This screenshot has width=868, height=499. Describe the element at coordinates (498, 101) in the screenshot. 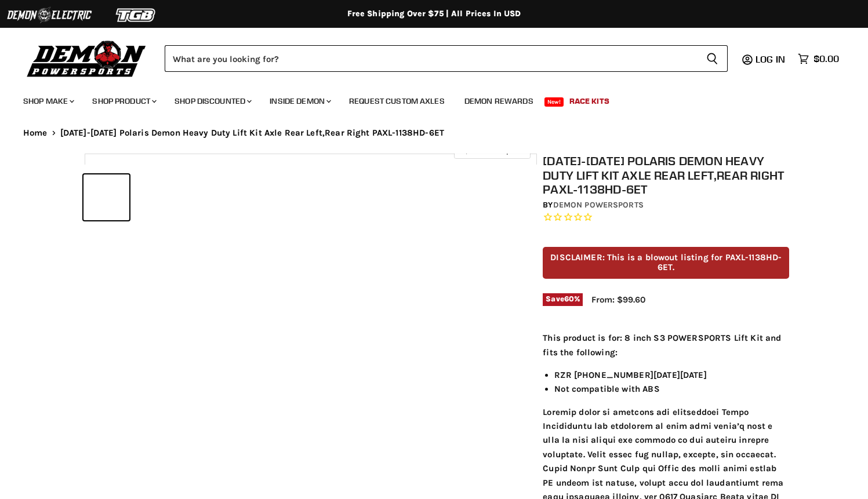

I see `a: Demon Rewards` at that location.